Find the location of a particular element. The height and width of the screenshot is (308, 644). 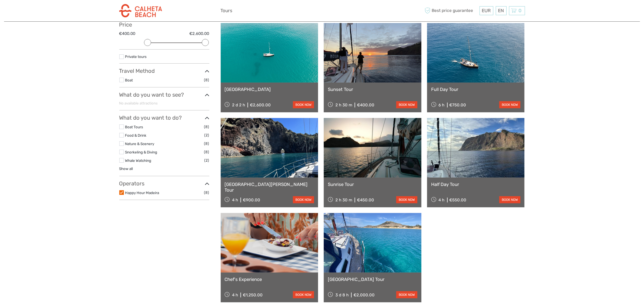

button: Open LiveChat chat widget is located at coordinates (66, 11).